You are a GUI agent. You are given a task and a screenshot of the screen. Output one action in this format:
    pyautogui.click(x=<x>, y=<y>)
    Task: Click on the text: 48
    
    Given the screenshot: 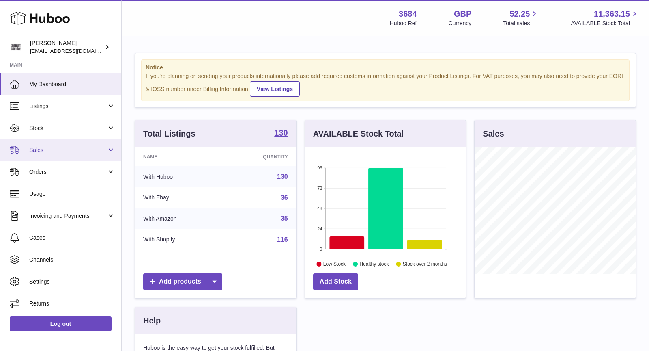 What is the action you would take?
    pyautogui.click(x=320, y=208)
    